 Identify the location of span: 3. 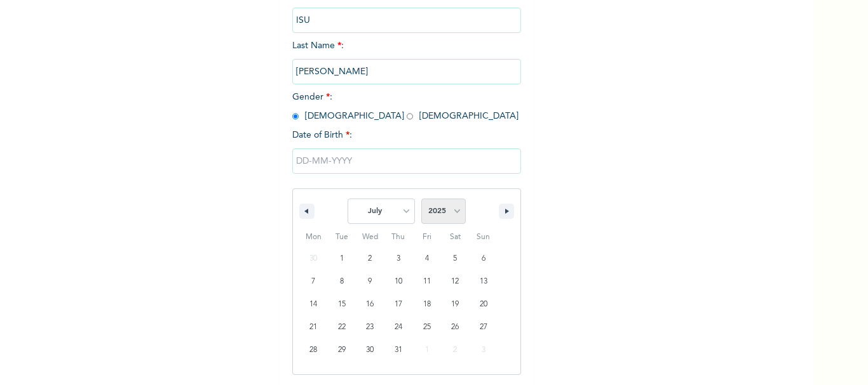
(398, 258).